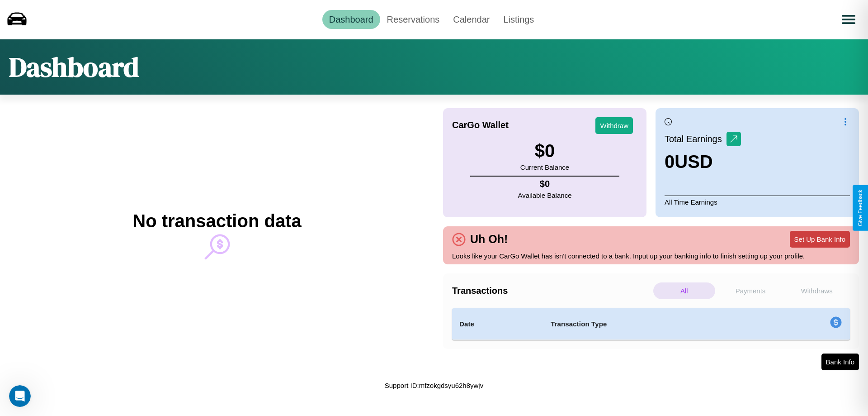 Image resolution: width=868 pixels, height=416 pixels. Describe the element at coordinates (434, 385) in the screenshot. I see `p: Support ID: mfzokgdsyu62h8ywjv` at that location.